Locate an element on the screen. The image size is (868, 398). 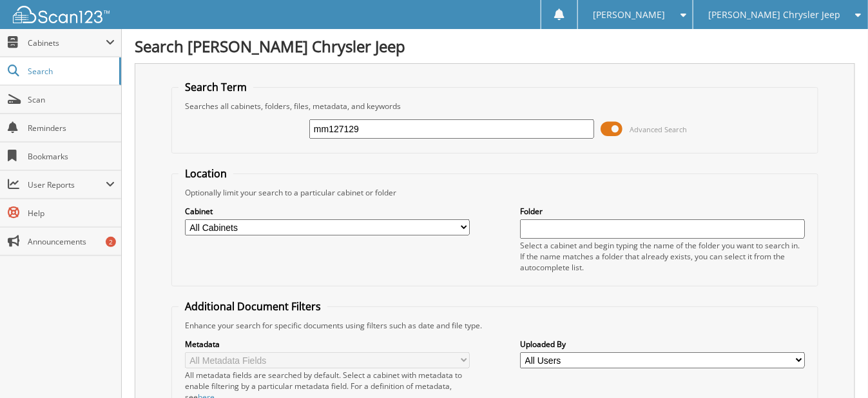
span: Reminders is located at coordinates (71, 128).